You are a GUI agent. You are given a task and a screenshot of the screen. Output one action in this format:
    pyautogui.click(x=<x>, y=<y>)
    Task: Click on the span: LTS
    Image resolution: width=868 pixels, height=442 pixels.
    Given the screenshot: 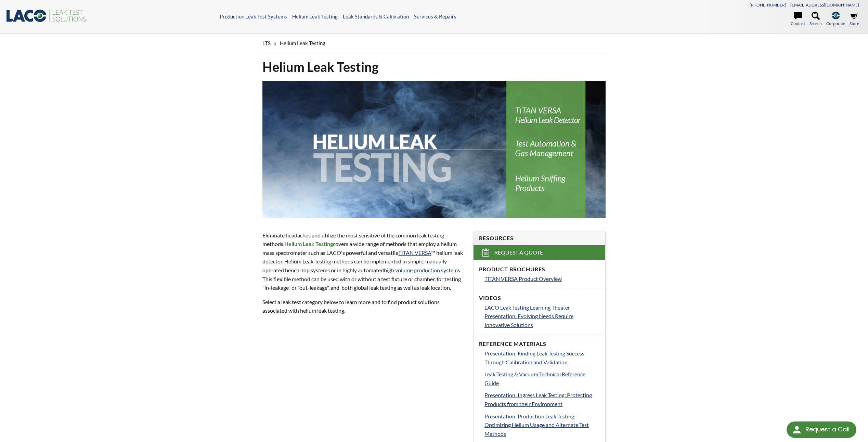 What is the action you would take?
    pyautogui.click(x=267, y=43)
    